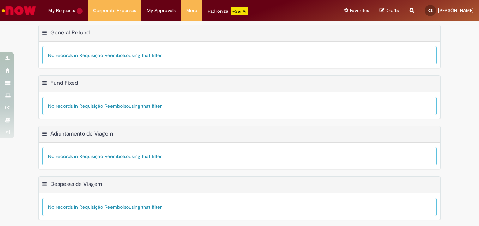 This screenshot has height=226, width=479. Describe the element at coordinates (392, 10) in the screenshot. I see `span: Drafts` at that location.